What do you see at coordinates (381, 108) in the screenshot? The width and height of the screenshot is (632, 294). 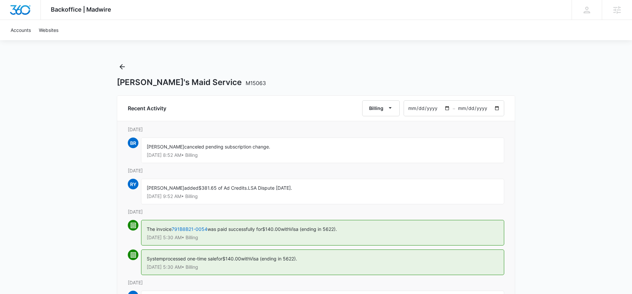 I see `button: Billing` at bounding box center [381, 108].